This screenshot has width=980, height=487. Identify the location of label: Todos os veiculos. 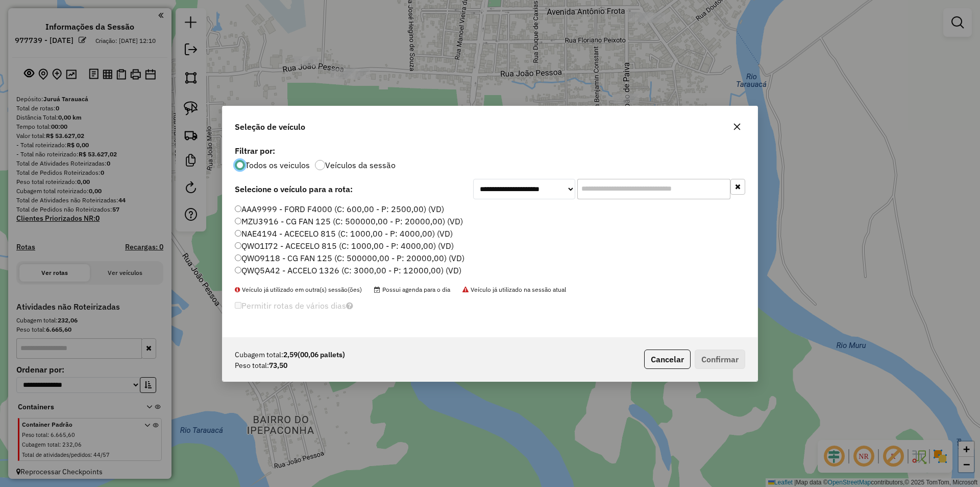
(277, 165).